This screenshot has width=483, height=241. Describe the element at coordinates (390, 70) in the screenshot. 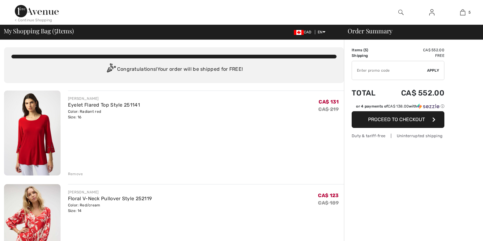

I see `input: Promo code` at that location.